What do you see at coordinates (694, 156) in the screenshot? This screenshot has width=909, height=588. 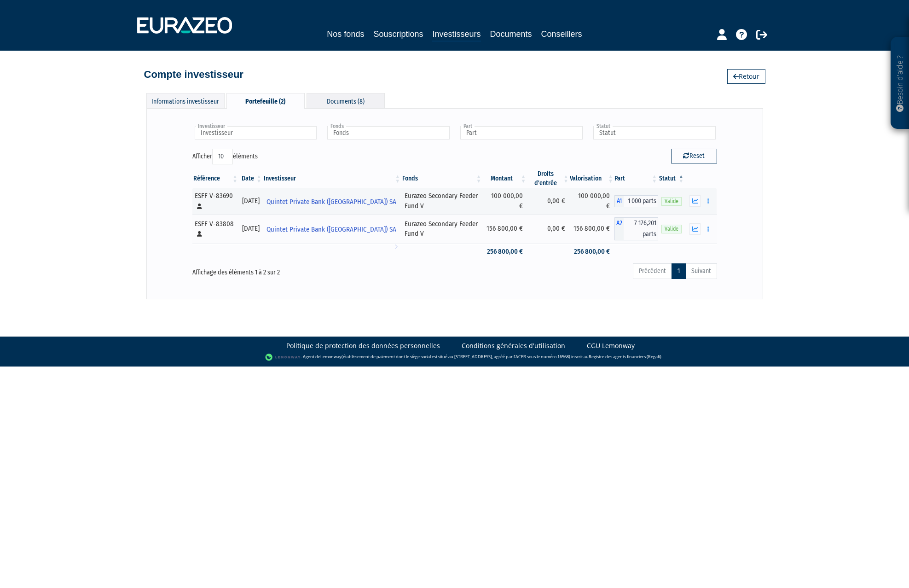 I see `button: Reset` at bounding box center [694, 156].